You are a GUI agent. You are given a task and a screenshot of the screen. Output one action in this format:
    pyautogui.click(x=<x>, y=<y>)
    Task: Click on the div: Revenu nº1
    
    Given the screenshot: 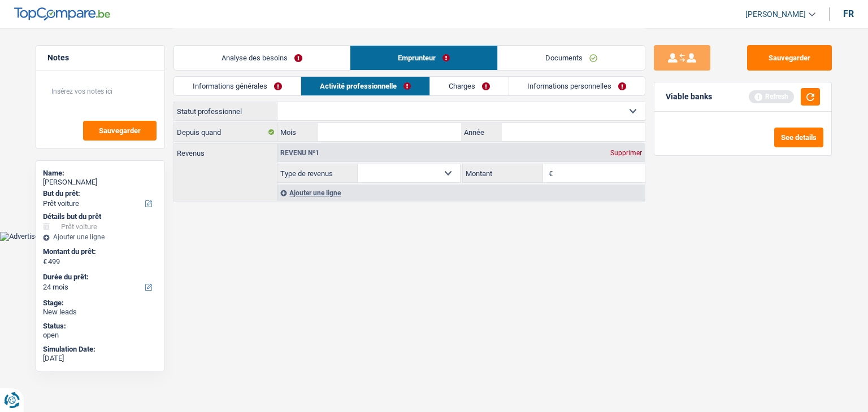 What is the action you would take?
    pyautogui.click(x=299, y=153)
    